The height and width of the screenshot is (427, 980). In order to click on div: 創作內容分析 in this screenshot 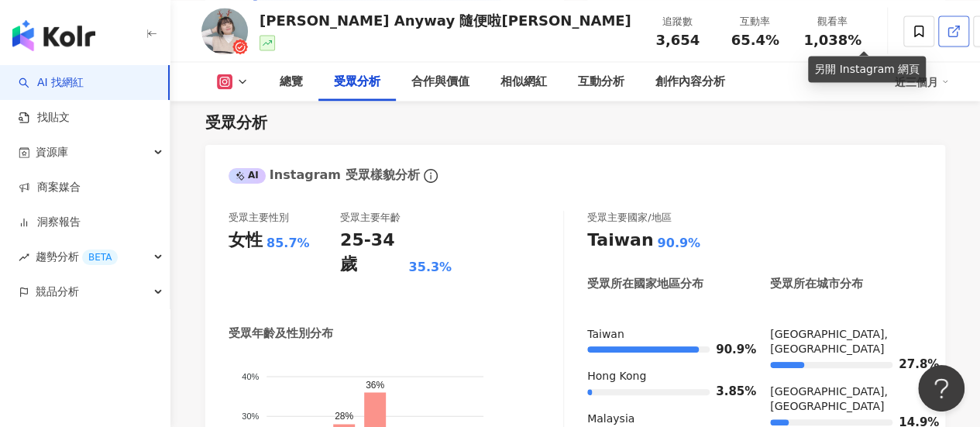, I will do `click(691, 82)`.